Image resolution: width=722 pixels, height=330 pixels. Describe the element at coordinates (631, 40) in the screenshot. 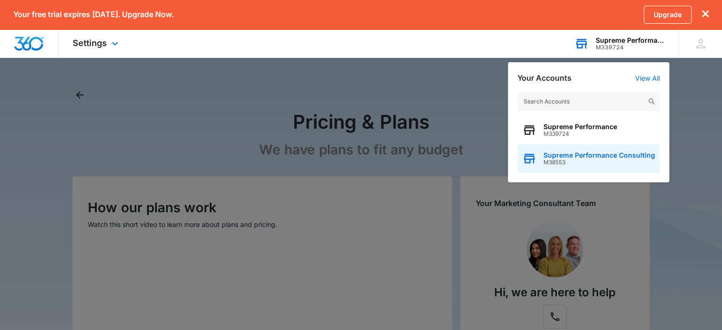

I see `div: account name` at that location.